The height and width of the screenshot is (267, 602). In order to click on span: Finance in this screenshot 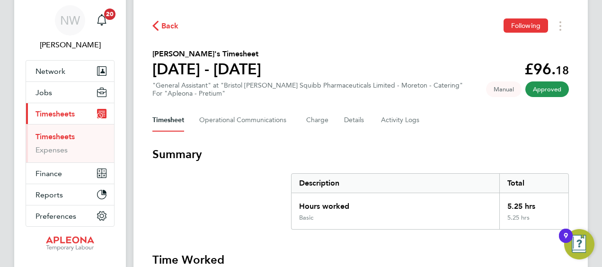, I will do `click(49, 173)`.